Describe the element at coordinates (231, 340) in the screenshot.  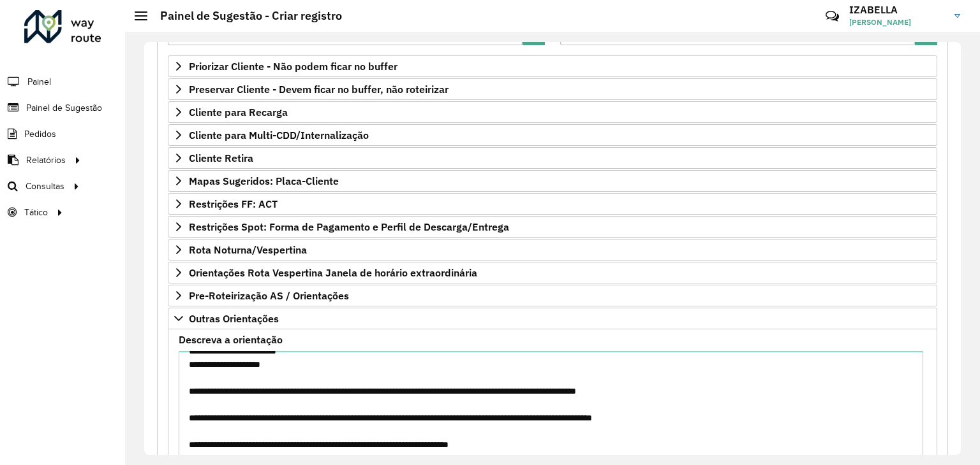
I see `label: Descreva a orientação` at that location.